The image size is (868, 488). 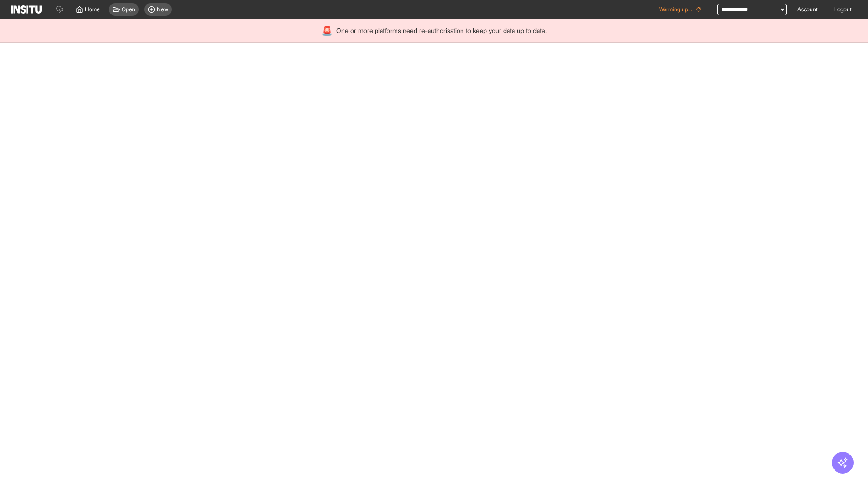 What do you see at coordinates (92, 9) in the screenshot?
I see `span: Home` at bounding box center [92, 9].